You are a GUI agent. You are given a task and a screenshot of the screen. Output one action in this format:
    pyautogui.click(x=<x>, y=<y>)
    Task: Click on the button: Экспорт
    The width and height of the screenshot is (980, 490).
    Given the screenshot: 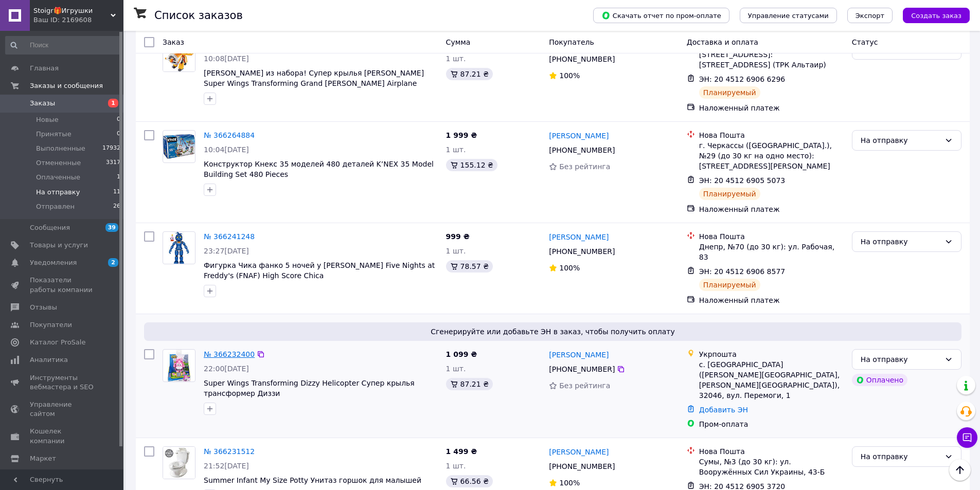 What is the action you would take?
    pyautogui.click(x=870, y=16)
    